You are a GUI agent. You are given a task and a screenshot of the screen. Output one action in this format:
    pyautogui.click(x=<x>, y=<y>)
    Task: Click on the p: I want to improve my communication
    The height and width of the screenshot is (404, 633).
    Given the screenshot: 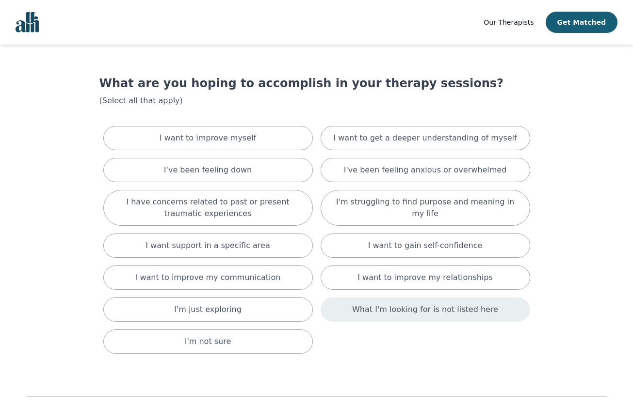 What is the action you would take?
    pyautogui.click(x=208, y=278)
    